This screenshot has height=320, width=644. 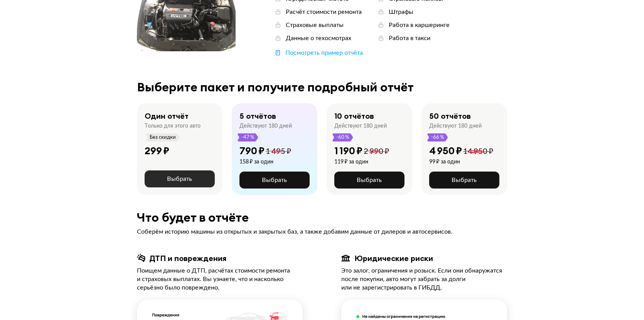 I want to click on div: 790 ₽, so click(x=252, y=151).